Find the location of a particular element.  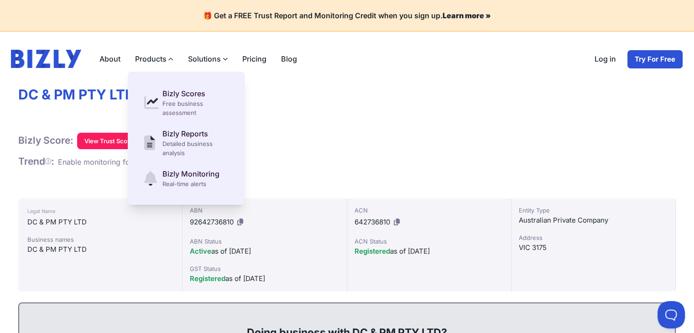

div: Free business assessment is located at coordinates (195, 108).